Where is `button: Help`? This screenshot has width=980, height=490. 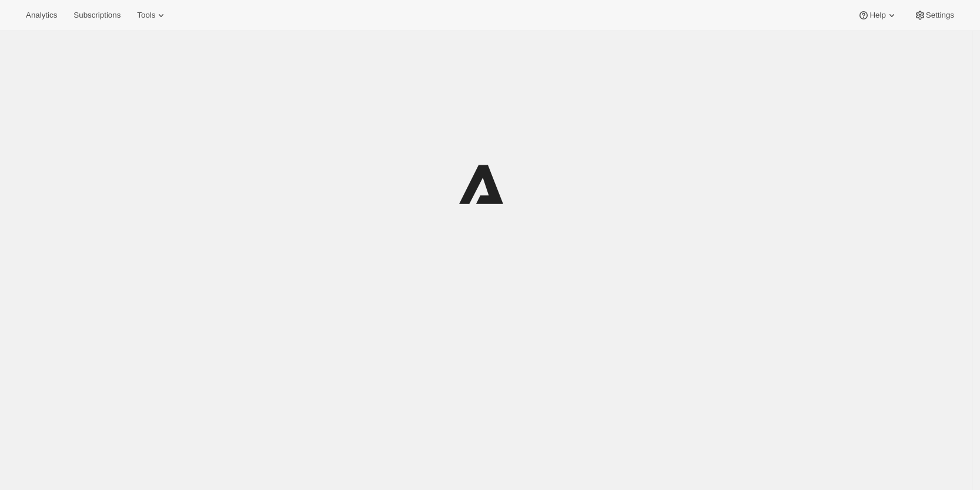 button: Help is located at coordinates (877, 15).